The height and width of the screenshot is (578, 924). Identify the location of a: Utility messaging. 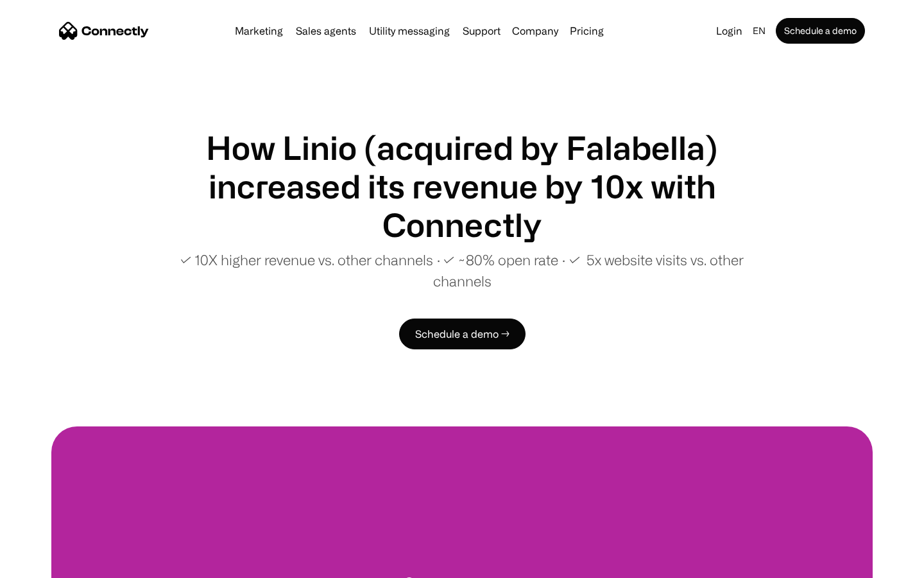
(410, 31).